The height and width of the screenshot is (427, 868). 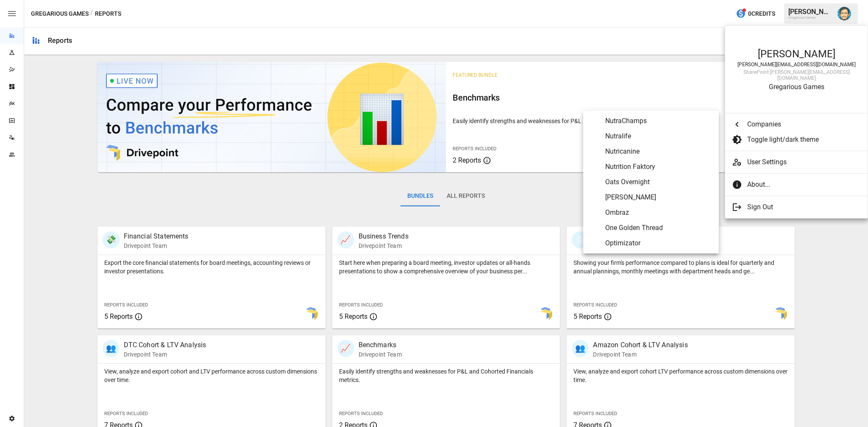 What do you see at coordinates (797, 86) in the screenshot?
I see `div: Gregarious Games` at bounding box center [797, 86].